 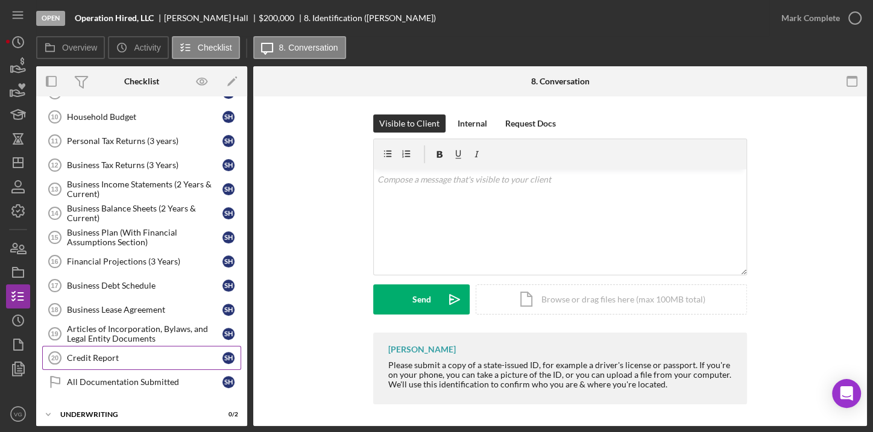 What do you see at coordinates (142, 286) in the screenshot?
I see `a: 17Business Debt ScheduleSH` at bounding box center [142, 286].